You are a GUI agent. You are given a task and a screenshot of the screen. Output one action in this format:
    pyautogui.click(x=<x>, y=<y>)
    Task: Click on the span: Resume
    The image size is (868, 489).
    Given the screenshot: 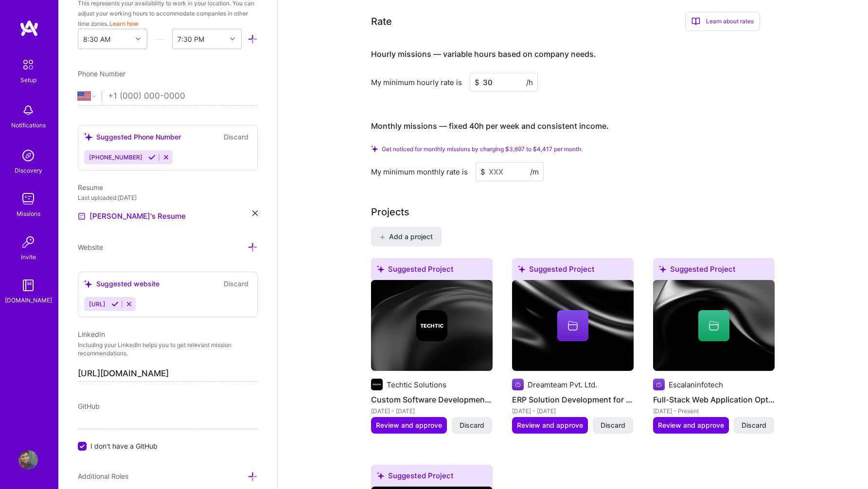 What is the action you would take?
    pyautogui.click(x=90, y=187)
    